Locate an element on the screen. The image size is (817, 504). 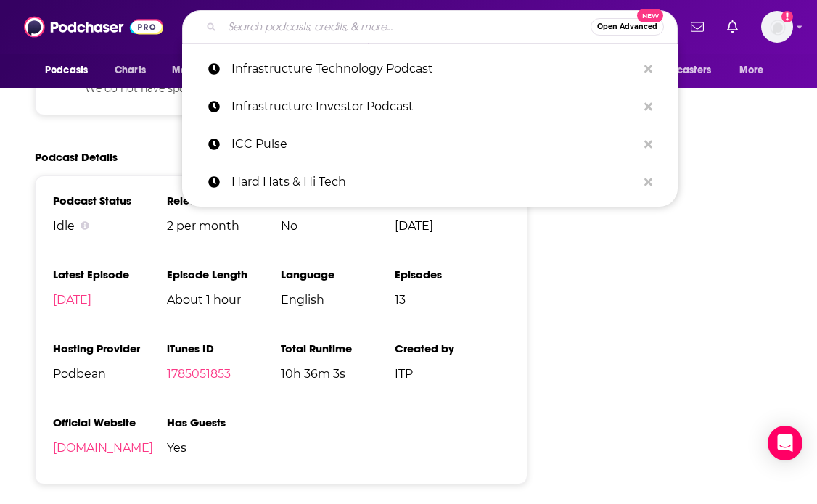
span: English is located at coordinates (338, 300).